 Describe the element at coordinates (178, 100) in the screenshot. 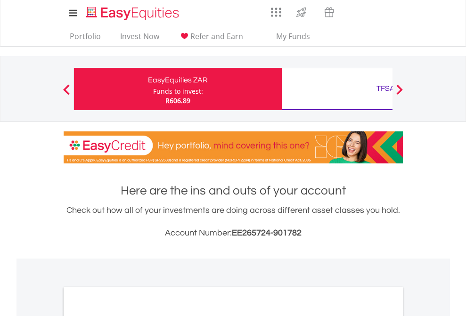

I see `span: R606.89` at that location.